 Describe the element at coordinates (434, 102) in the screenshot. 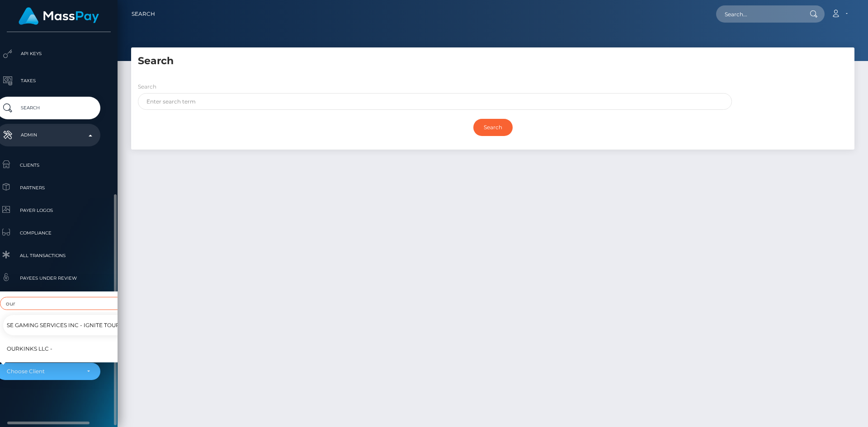

I see `input: Enter search term` at that location.